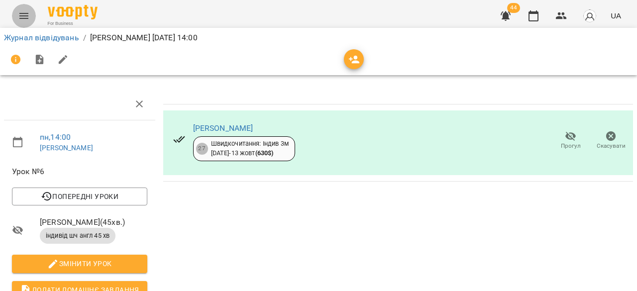 The image size is (637, 291). I want to click on img: avatar_s.png, so click(589, 16).